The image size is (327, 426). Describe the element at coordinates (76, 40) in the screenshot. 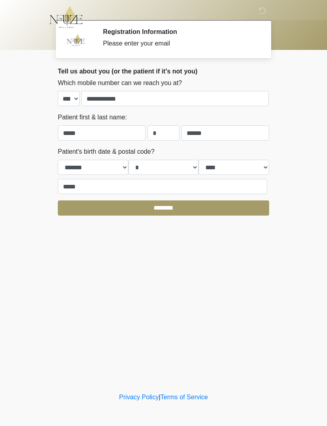

I see `img: Agent Avatar` at that location.